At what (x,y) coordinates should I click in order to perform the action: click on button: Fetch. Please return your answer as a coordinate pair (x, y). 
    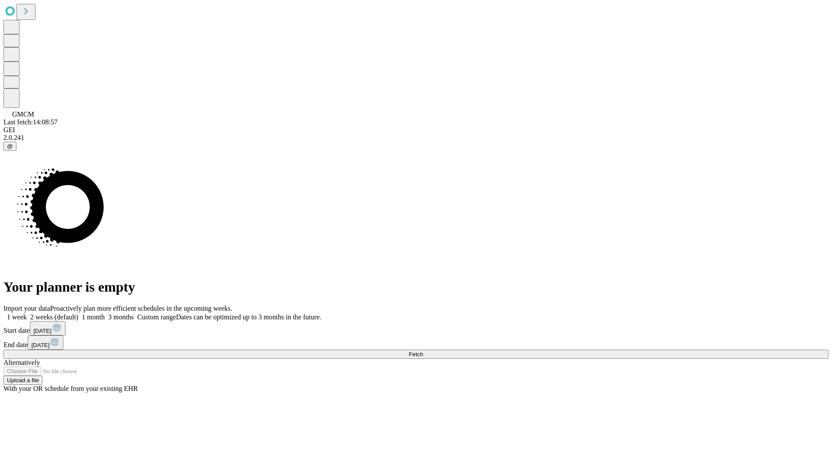
    Looking at the image, I should click on (416, 354).